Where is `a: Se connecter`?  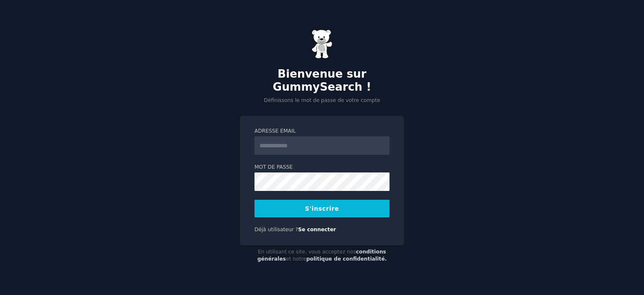
a: Se connecter is located at coordinates (317, 229).